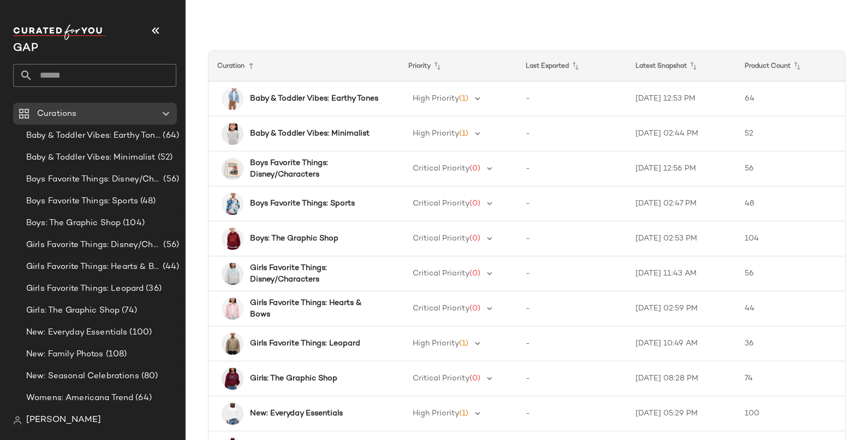  What do you see at coordinates (153, 289) in the screenshot?
I see `span: (36)` at bounding box center [153, 289].